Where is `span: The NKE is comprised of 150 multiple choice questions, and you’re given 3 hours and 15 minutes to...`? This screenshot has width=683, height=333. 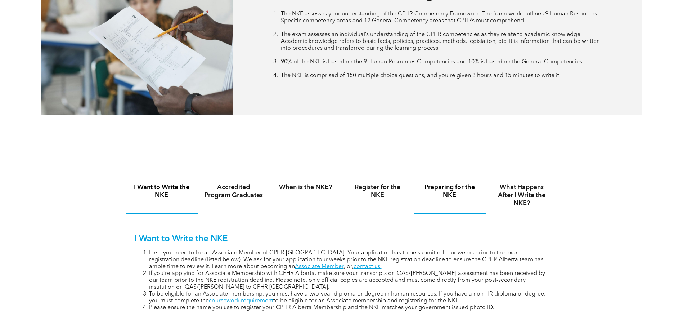
span: The NKE is comprised of 150 multiple choice questions, and you’re given 3 hours and 15 minutes to... is located at coordinates (421, 76).